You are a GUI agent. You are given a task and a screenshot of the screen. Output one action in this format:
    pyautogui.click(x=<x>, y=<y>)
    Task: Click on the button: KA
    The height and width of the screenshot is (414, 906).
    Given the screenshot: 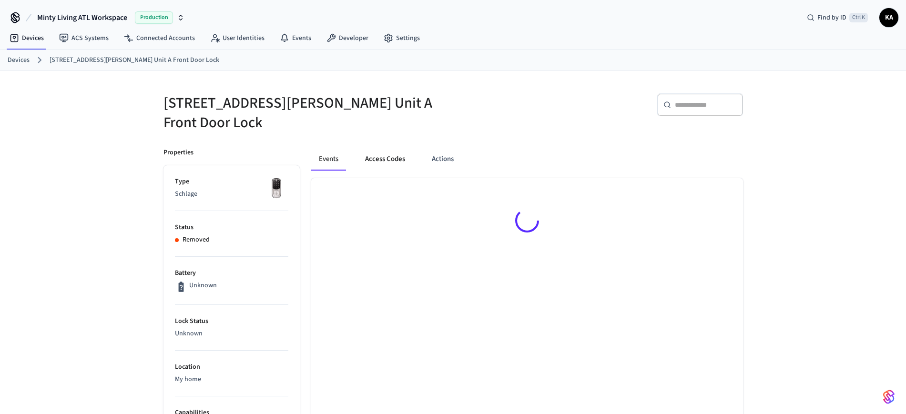 What is the action you would take?
    pyautogui.click(x=889, y=18)
    